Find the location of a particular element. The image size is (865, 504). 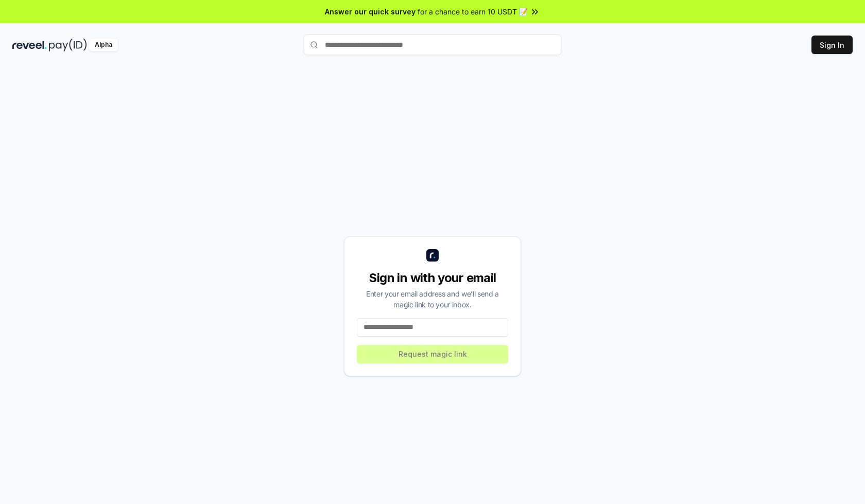

span: Answer our quick survey is located at coordinates (370, 11).